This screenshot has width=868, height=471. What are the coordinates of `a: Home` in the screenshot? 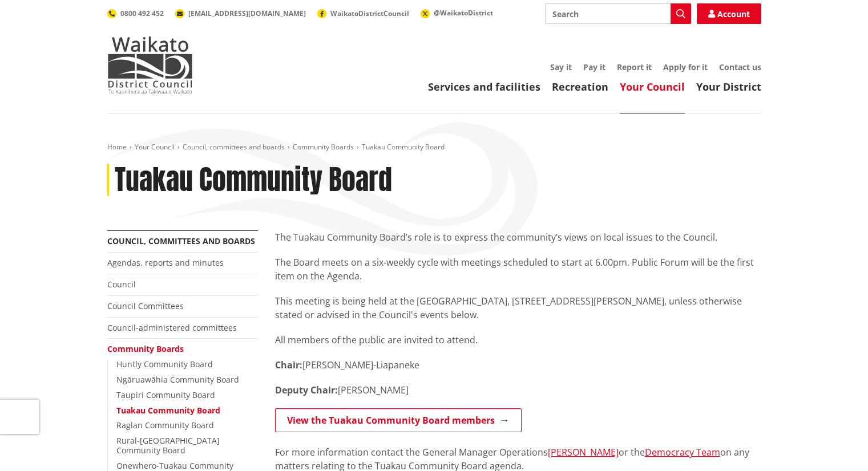 It's located at (117, 146).